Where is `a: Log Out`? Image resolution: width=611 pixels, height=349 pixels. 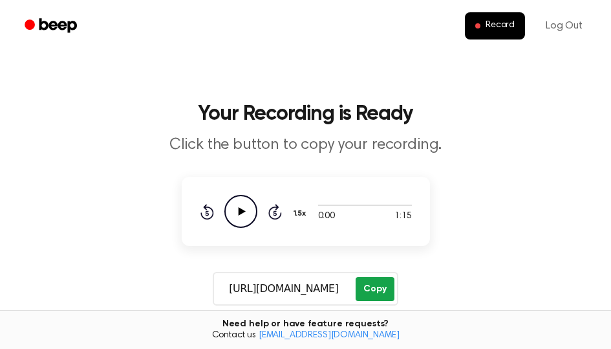 a: Log Out is located at coordinates (564, 26).